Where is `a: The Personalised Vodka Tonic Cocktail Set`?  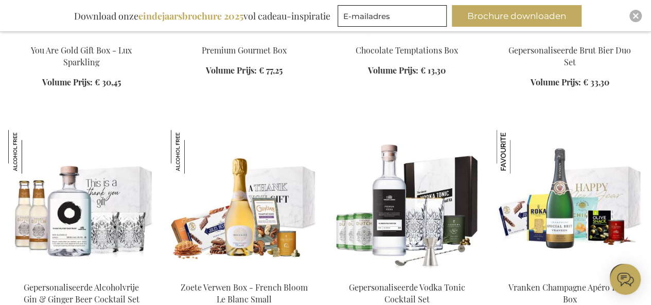 a: The Personalised Vodka Tonic Cocktail Set is located at coordinates (407, 273).